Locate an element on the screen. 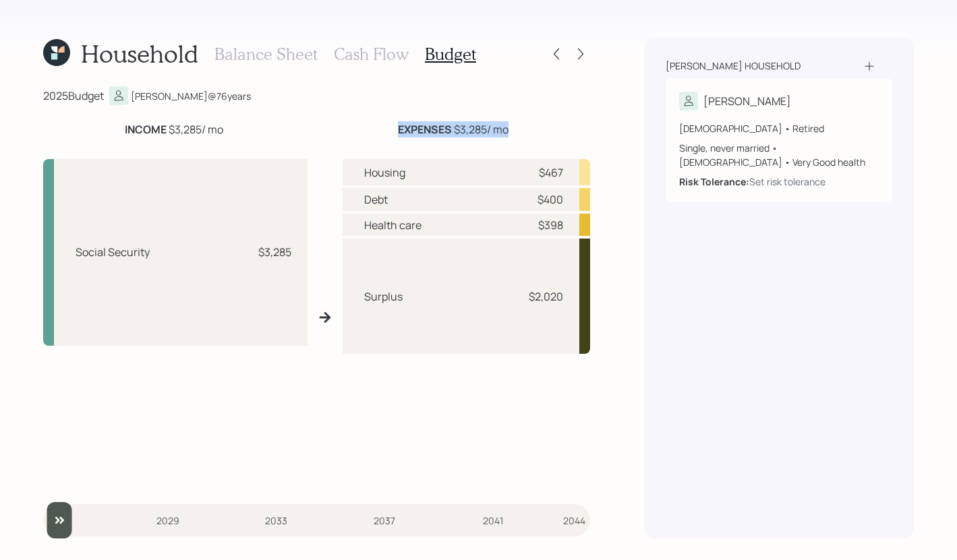 Image resolution: width=957 pixels, height=560 pixels. div: Surplus is located at coordinates (383, 297).